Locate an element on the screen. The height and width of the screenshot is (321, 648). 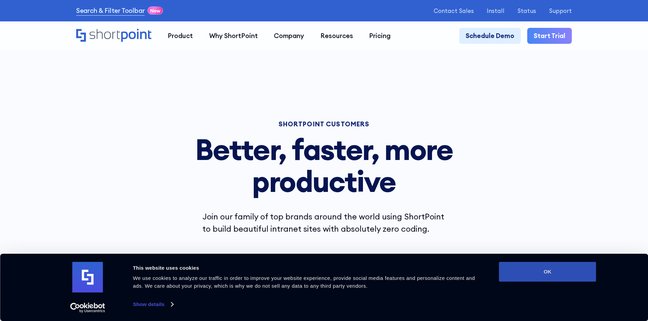
div: Product is located at coordinates (180, 36).